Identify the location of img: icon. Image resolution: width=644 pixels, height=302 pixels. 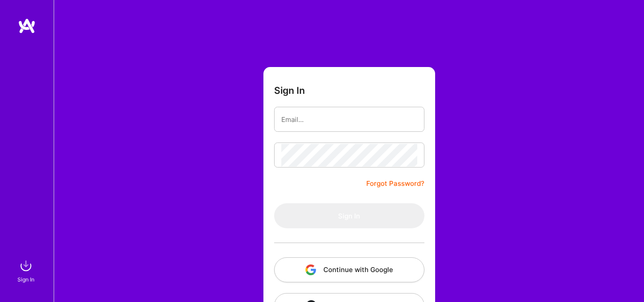
(311, 270).